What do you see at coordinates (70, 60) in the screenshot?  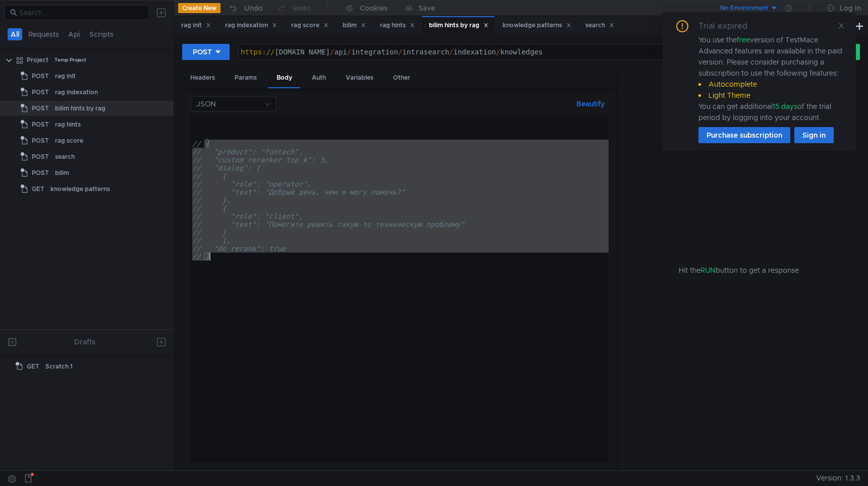 I see `div: Temp Project` at bounding box center [70, 60].